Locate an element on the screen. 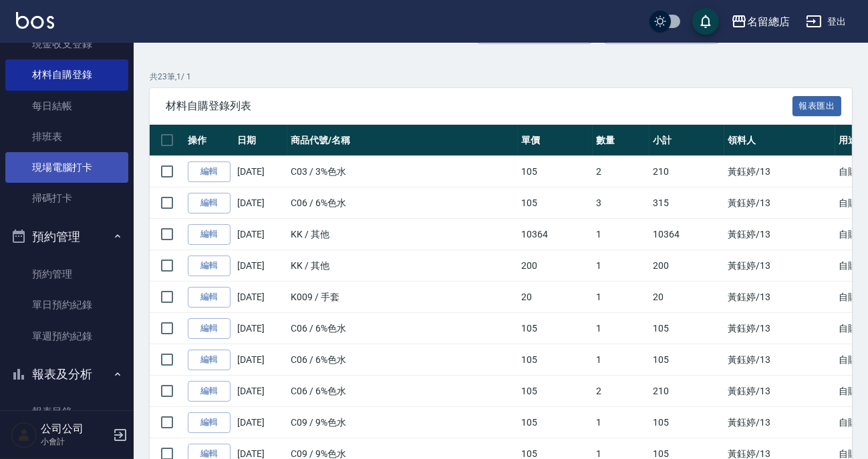 Image resolution: width=868 pixels, height=459 pixels. a: 掃碼打卡 is located at coordinates (67, 198).